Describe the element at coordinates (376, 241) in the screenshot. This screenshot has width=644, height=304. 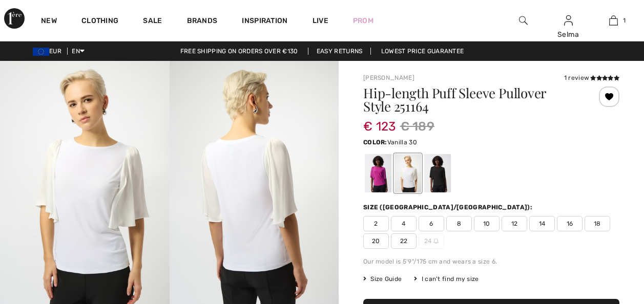
I see `span: 20` at that location.